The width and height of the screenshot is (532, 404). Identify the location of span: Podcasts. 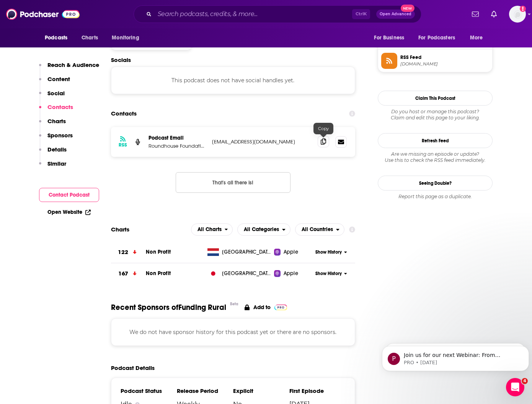
(56, 38).